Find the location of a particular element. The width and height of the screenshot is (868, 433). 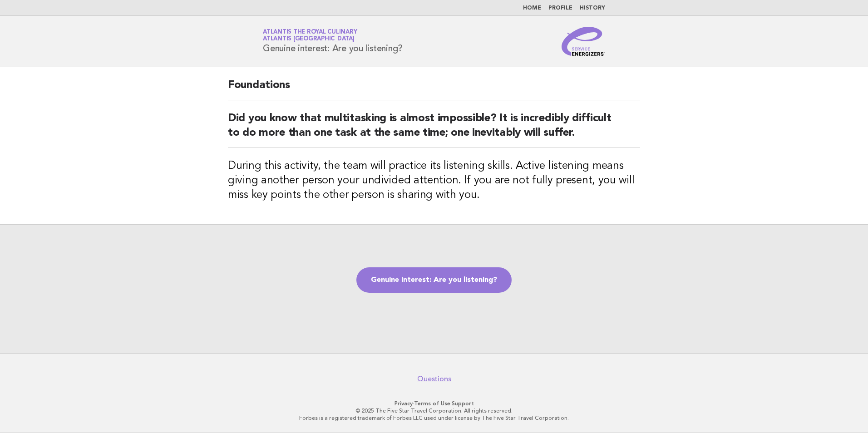

a: Questions is located at coordinates (434, 378).